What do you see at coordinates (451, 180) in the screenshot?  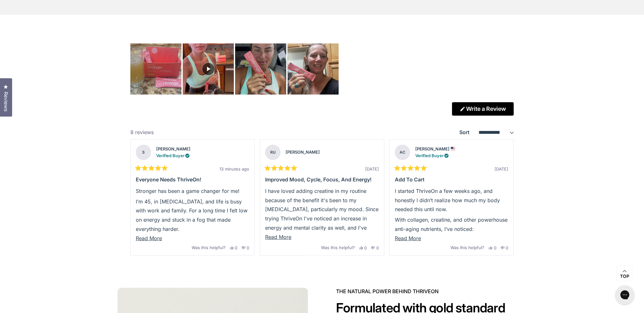 I see `div: Add to cart` at bounding box center [451, 180].